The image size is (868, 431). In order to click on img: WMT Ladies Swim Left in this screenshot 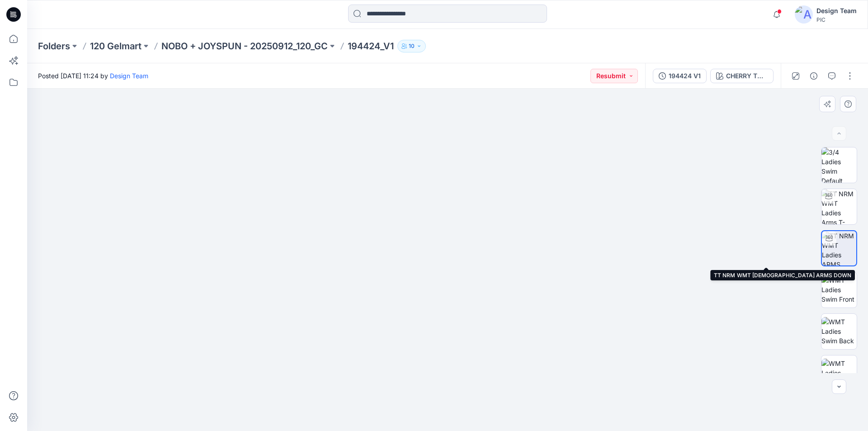, I will do `click(839, 372)`.